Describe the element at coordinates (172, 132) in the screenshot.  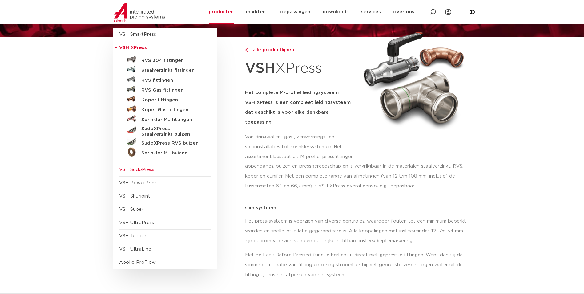
I see `h5: SudoXPress Staalverzinkt buizen` at that location.